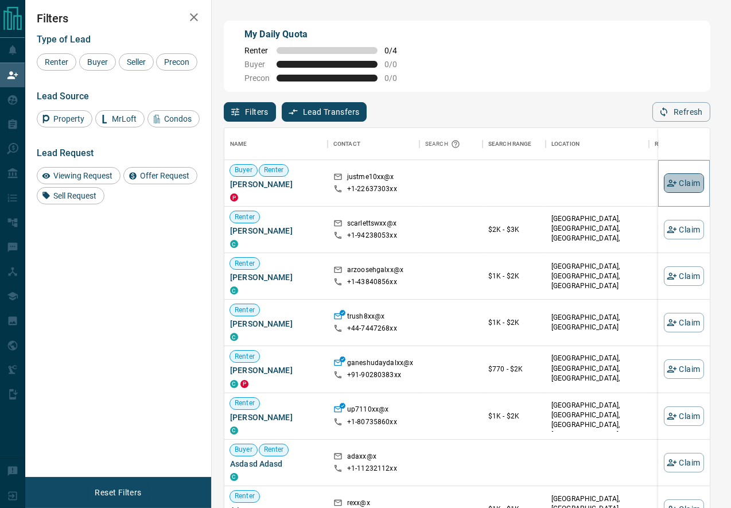 The image size is (731, 508). Describe the element at coordinates (118, 492) in the screenshot. I see `button: Reset Filters` at that location.